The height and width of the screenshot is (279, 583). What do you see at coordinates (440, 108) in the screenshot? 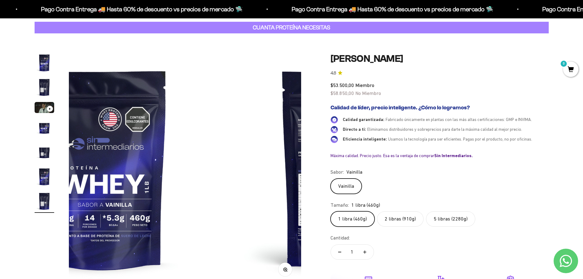
I see `h2: Calidad de líder, precio inteligente. ¿Cómo lo logramos?` at bounding box center [440, 108].